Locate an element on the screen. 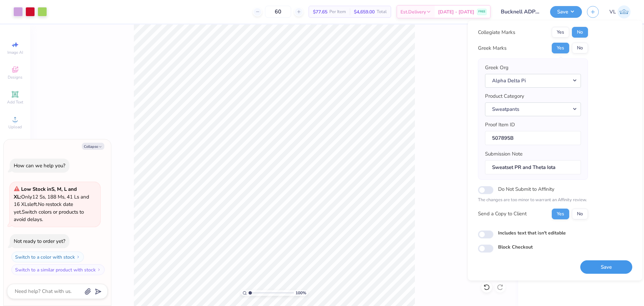  button: Sweatpants is located at coordinates (533, 109).